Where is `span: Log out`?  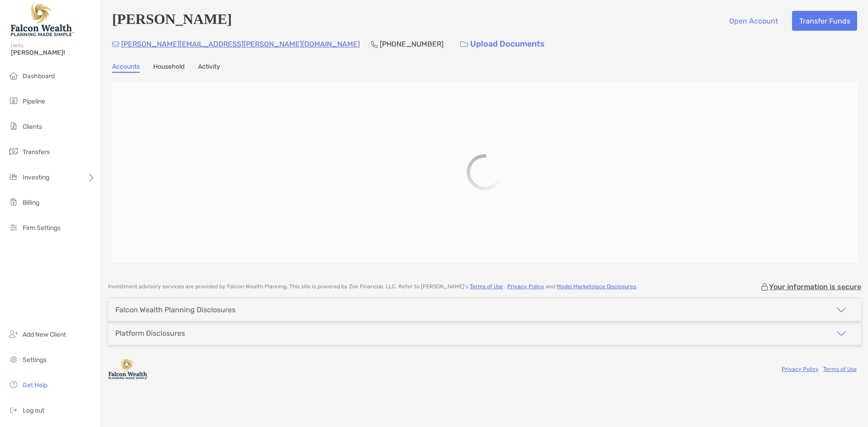 span: Log out is located at coordinates (34, 411).